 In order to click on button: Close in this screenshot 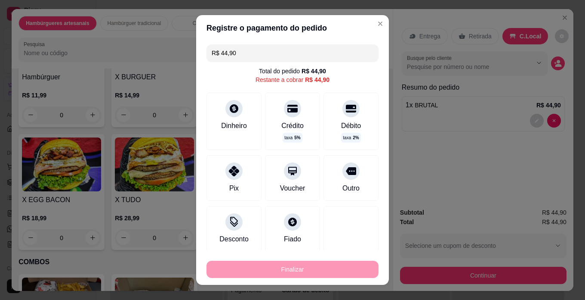, I will do `click(381, 24)`.